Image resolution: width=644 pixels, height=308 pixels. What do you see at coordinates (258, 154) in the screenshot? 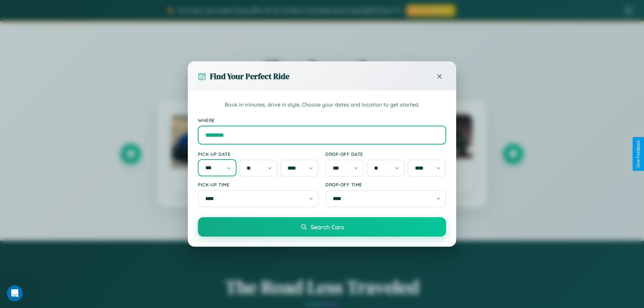
I see `label: Pick-up Date` at bounding box center [258, 154].